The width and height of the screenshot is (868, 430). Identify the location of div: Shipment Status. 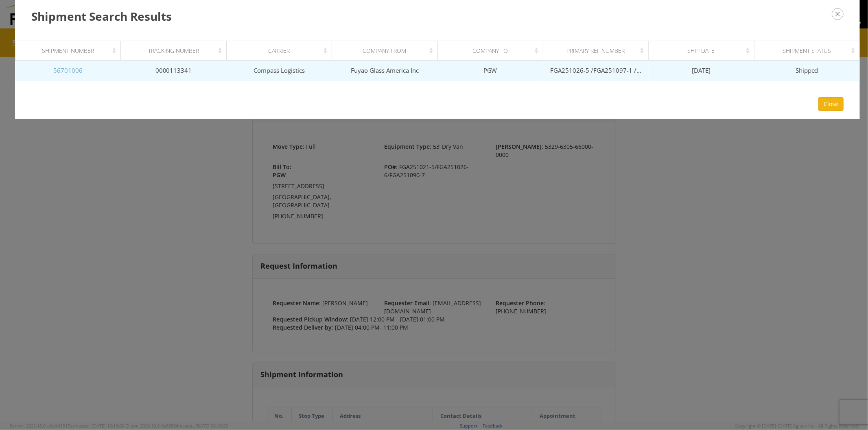
(809, 51).